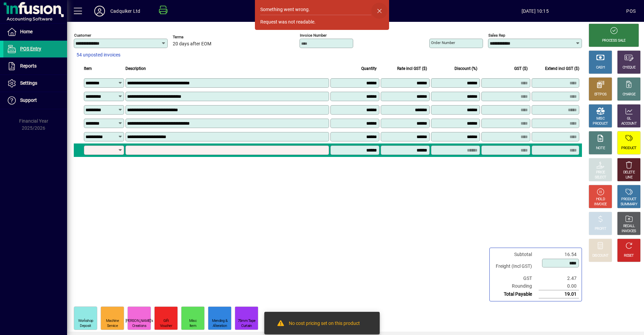  Describe the element at coordinates (601, 172) in the screenshot. I see `div: PRICE` at that location.